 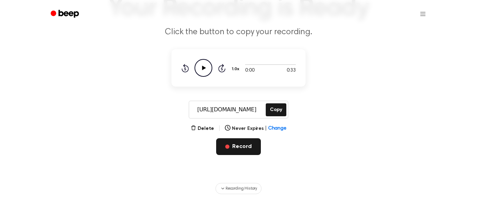 I want to click on span: 0:00, so click(x=250, y=71).